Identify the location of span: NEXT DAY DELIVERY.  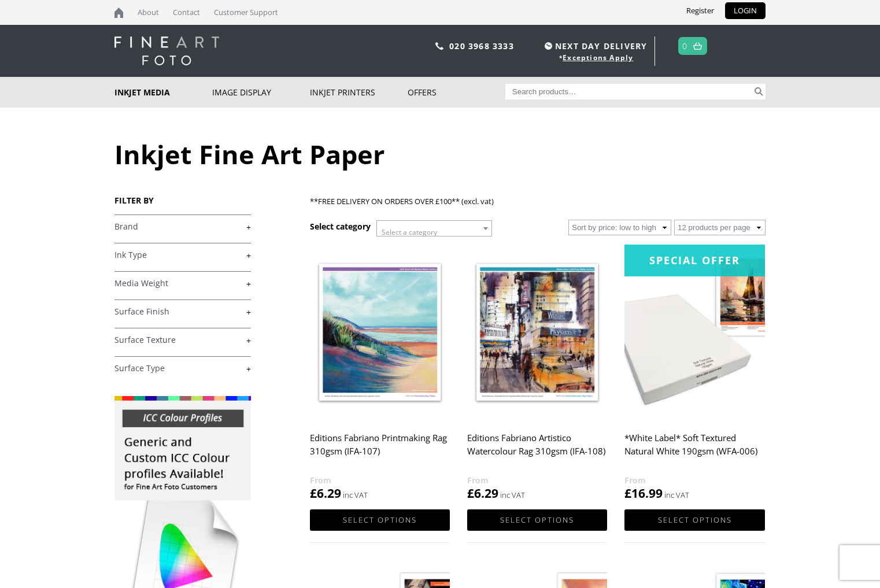
(595, 46).